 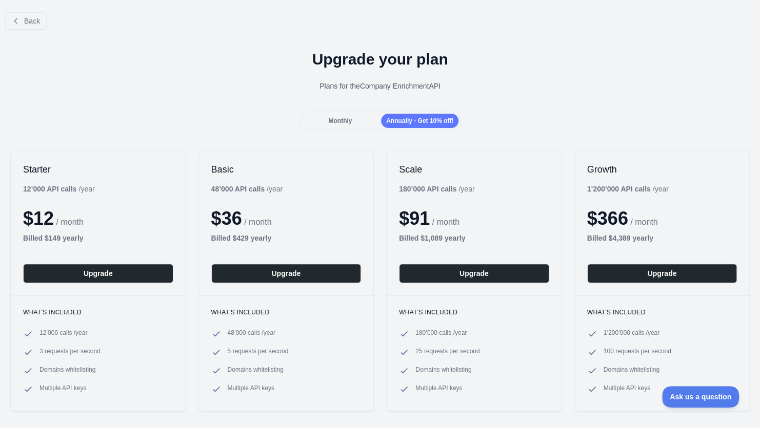 I want to click on span: $ 91, so click(x=414, y=218).